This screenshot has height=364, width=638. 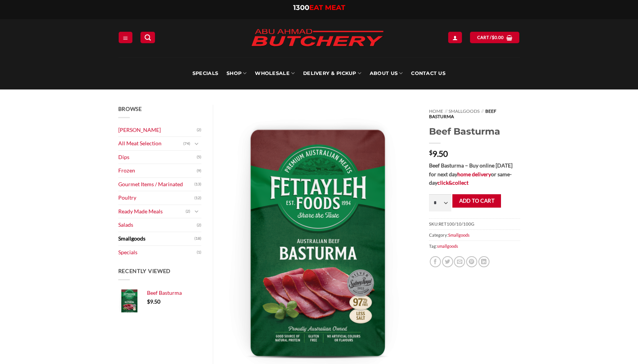 I want to click on a: Contact Us, so click(x=428, y=73).